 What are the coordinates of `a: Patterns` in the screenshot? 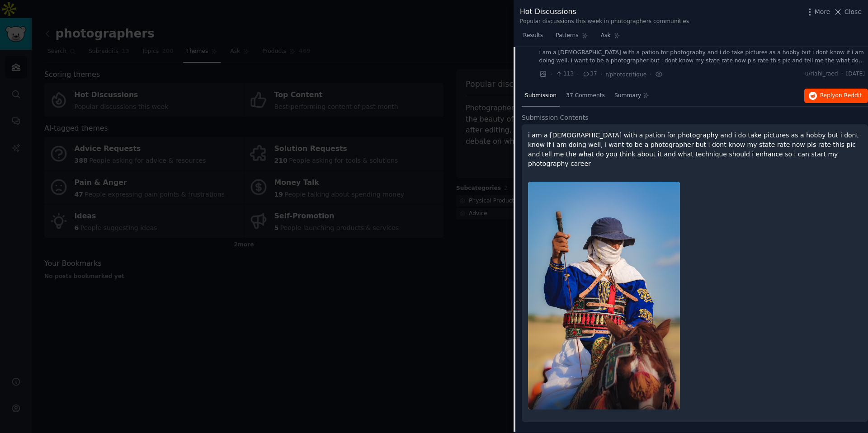 It's located at (572, 37).